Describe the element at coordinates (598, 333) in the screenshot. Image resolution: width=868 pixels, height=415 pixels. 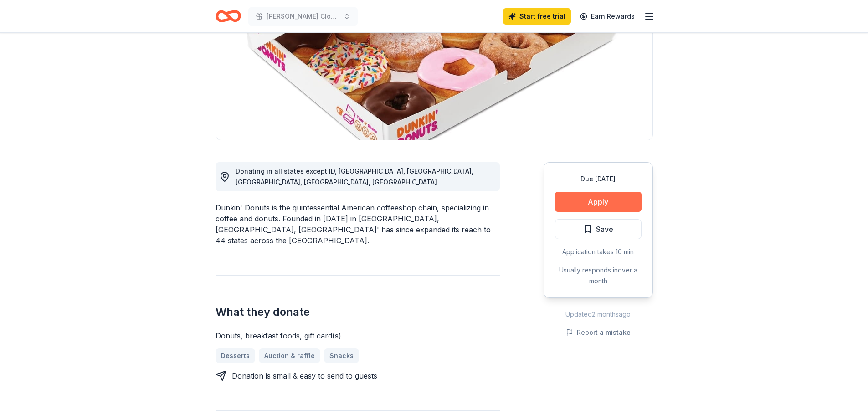
I see `button: Report a mistake` at that location.